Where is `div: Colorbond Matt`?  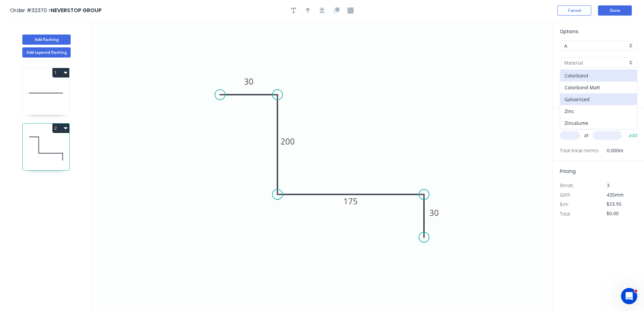
div: Colorbond Matt is located at coordinates (598, 87).